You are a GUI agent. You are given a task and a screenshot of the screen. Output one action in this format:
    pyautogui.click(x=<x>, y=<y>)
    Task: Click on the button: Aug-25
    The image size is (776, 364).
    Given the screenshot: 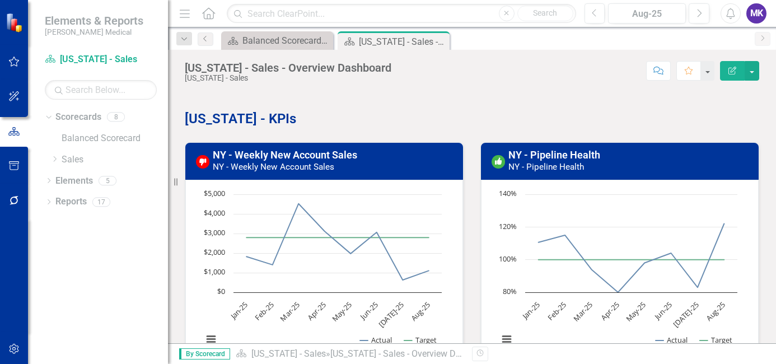 What is the action you would take?
    pyautogui.click(x=646, y=13)
    